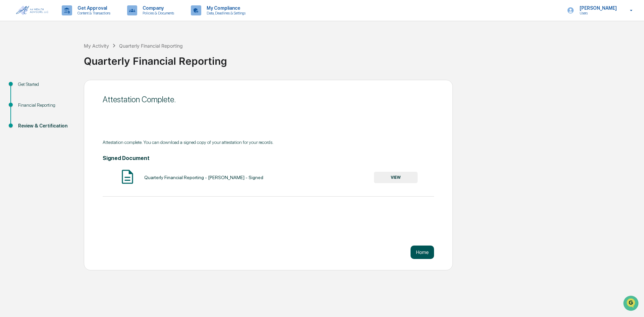 This screenshot has width=644, height=317. I want to click on div: My Activity, so click(97, 46).